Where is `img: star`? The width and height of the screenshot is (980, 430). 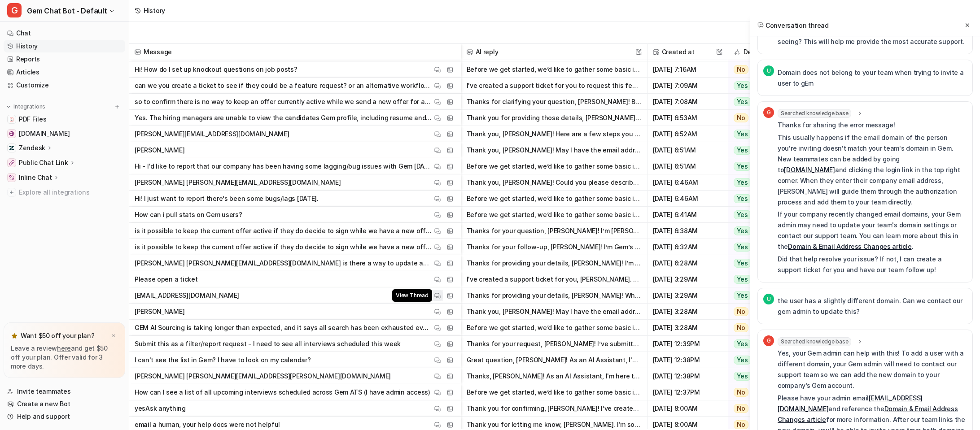
img: star is located at coordinates (14, 336).